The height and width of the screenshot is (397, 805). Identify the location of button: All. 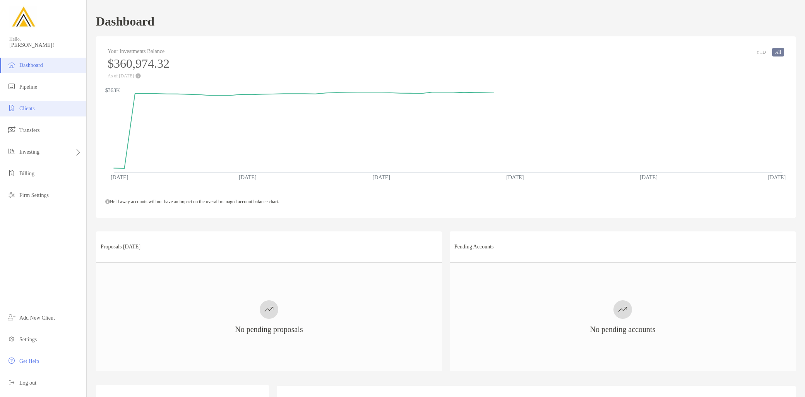
(777, 52).